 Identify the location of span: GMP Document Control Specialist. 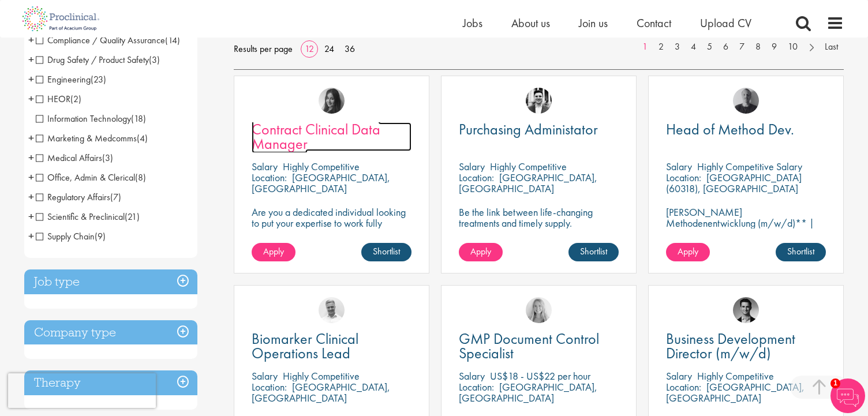
(528, 346).